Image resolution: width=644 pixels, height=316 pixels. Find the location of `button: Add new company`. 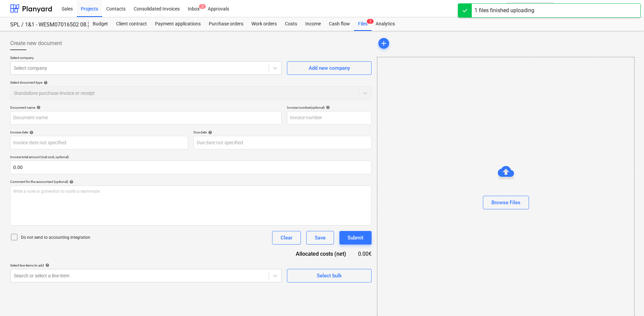

button: Add new company is located at coordinates (329, 68).